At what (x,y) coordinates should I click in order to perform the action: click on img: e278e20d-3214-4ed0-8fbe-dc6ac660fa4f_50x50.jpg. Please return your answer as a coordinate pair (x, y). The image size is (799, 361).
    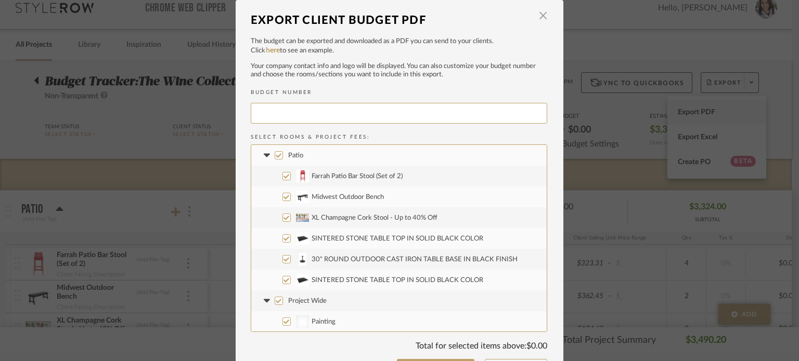
    Looking at the image, I should click on (302, 218).